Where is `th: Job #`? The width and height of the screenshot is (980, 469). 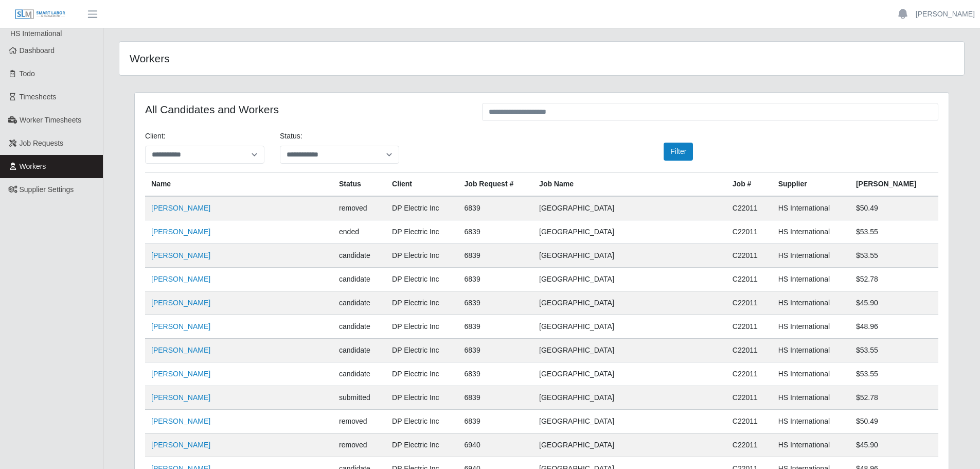 th: Job # is located at coordinates (750, 184).